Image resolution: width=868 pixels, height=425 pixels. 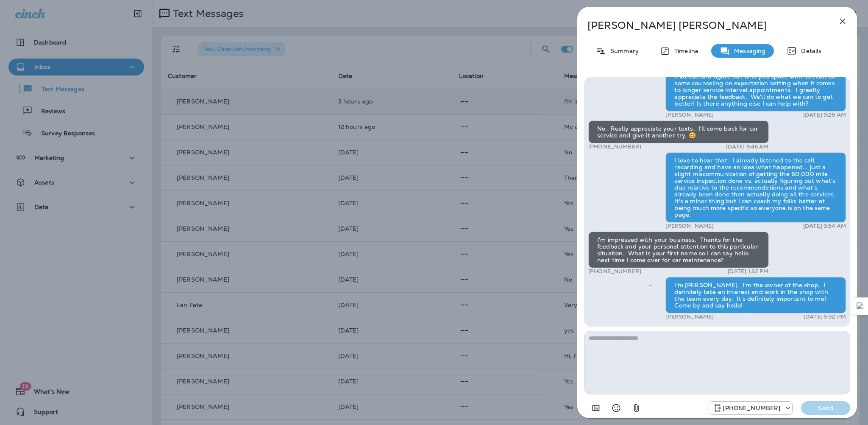 What do you see at coordinates (679, 250) in the screenshot?
I see `div: I'm impressed with your business. Thanks for the feedback and your personal attention to this par...` at bounding box center [679, 250].